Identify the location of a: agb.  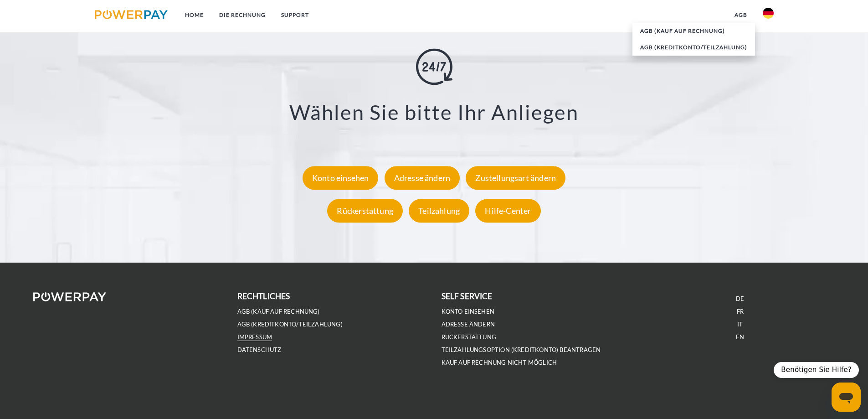
(741, 15).